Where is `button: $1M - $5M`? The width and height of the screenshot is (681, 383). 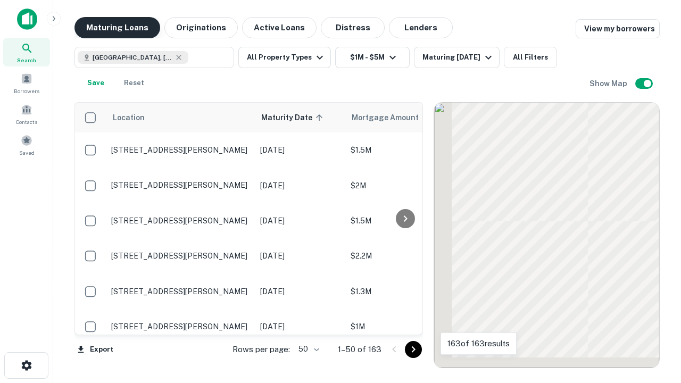
button: $1M - $5M is located at coordinates (372, 57).